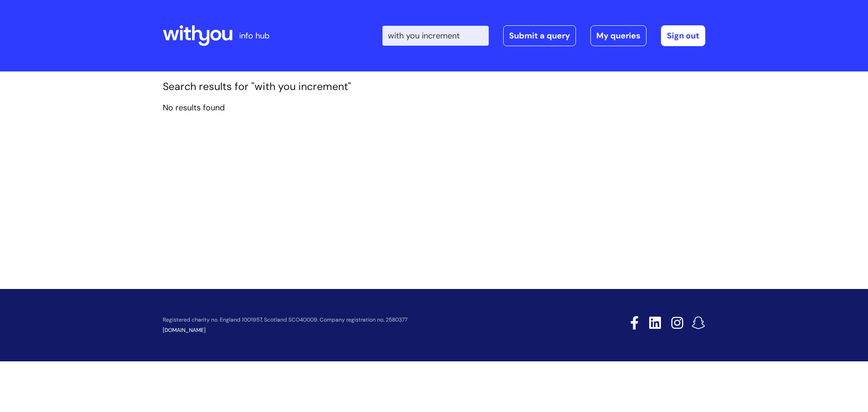 This screenshot has height=412, width=868. What do you see at coordinates (683, 35) in the screenshot?
I see `a: Sign out` at bounding box center [683, 35].